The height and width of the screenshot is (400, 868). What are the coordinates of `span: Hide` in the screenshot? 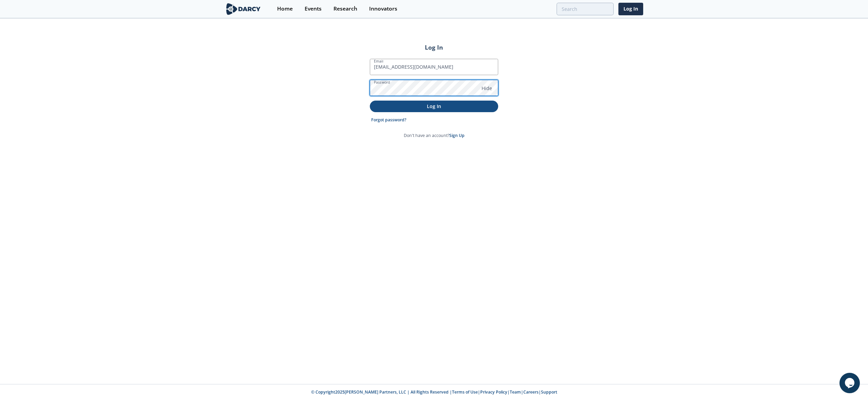 It's located at (487, 88).